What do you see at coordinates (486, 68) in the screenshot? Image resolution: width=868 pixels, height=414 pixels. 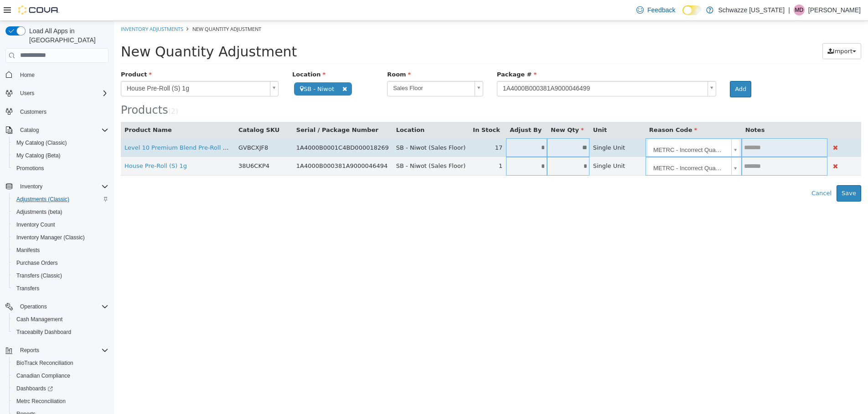 I see `span: 1A4000B000381A9000046499` at bounding box center [486, 68].